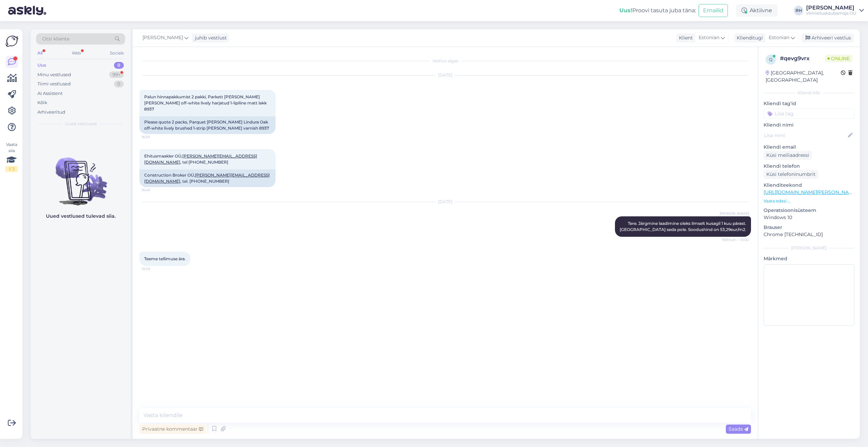 The width and height of the screenshot is (868, 447). Describe the element at coordinates (54, 75) in the screenshot. I see `div: Minu vestlused` at that location.